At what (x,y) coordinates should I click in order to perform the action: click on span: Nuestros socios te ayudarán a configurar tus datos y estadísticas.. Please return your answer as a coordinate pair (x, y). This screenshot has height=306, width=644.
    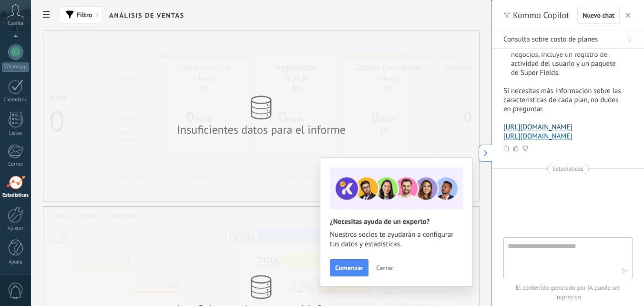
    Looking at the image, I should click on (396, 240).